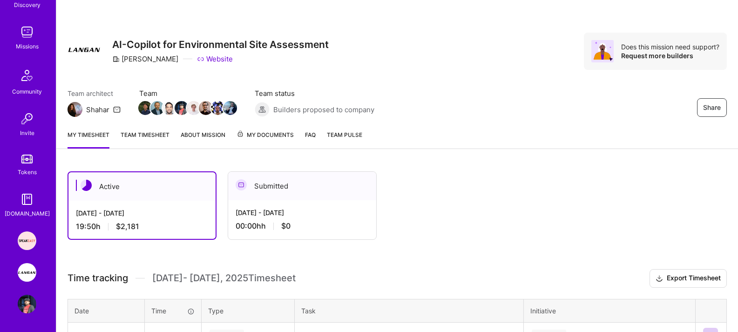 The width and height of the screenshot is (738, 332). Describe the element at coordinates (142, 186) in the screenshot. I see `div: Active` at that location.